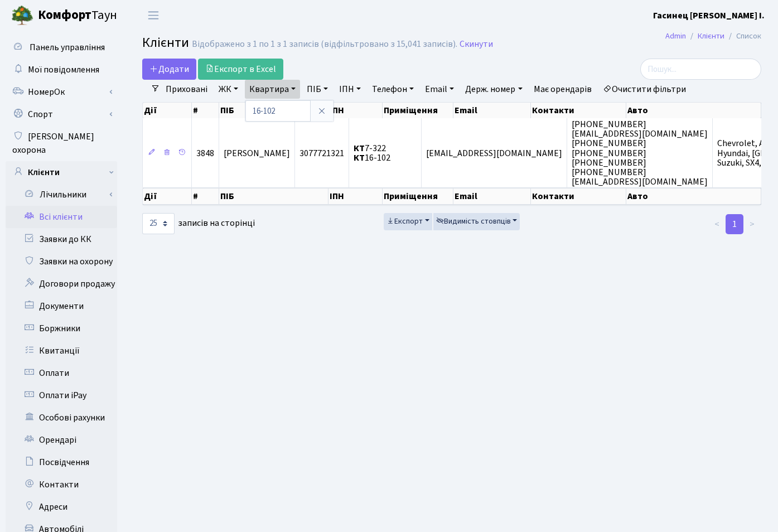 The width and height of the screenshot is (778, 532). Describe the element at coordinates (61, 217) in the screenshot. I see `a: Всі клієнти` at that location.